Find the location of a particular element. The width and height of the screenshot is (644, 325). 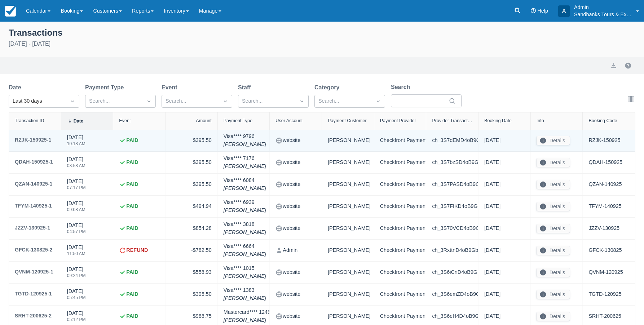

div: ch_3S7bzSD4oB9Gbrmp0Udj21D0 is located at coordinates (452, 162).